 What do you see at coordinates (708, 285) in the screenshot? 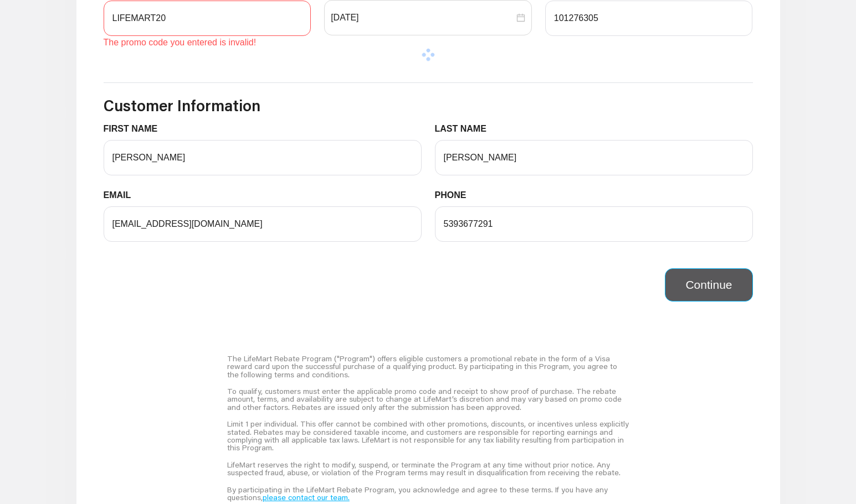
I see `button: Continue` at bounding box center [708, 285].